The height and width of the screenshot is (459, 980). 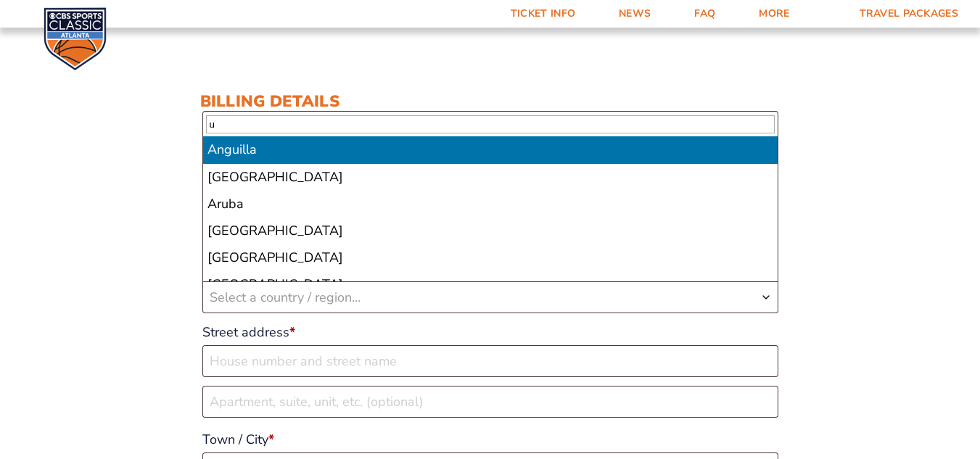 What do you see at coordinates (490, 362) in the screenshot?
I see `input: House number and street name` at bounding box center [490, 362].